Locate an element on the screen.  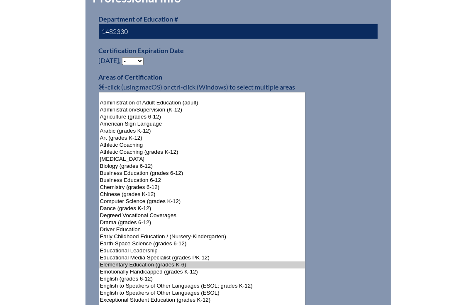
option: Art (grades K-12) is located at coordinates (202, 138).